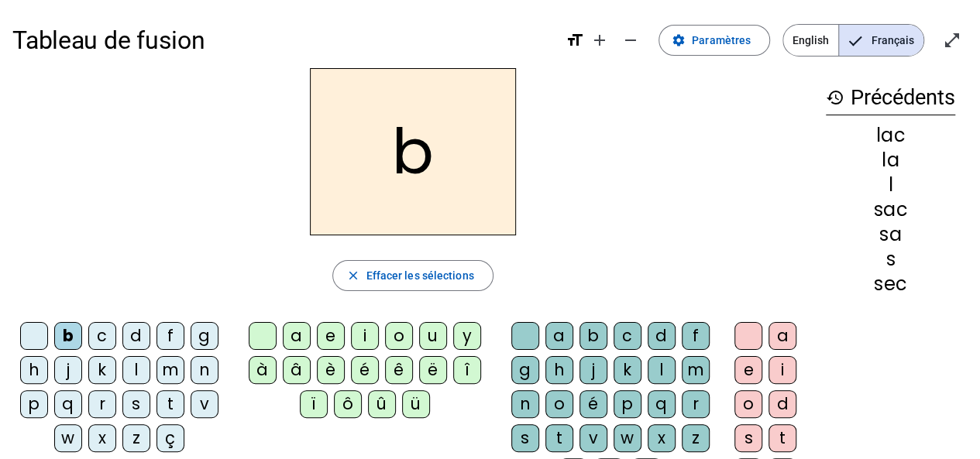 The image size is (980, 459). Describe the element at coordinates (890, 160) in the screenshot. I see `div: la` at that location.